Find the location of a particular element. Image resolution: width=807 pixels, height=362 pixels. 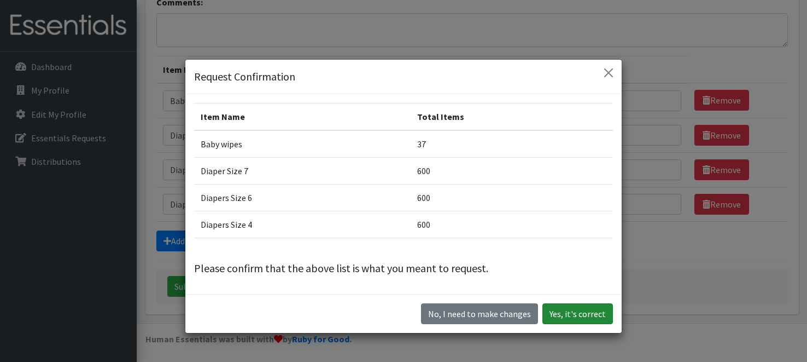

td: Diaper Size 7 is located at coordinates (303, 171).